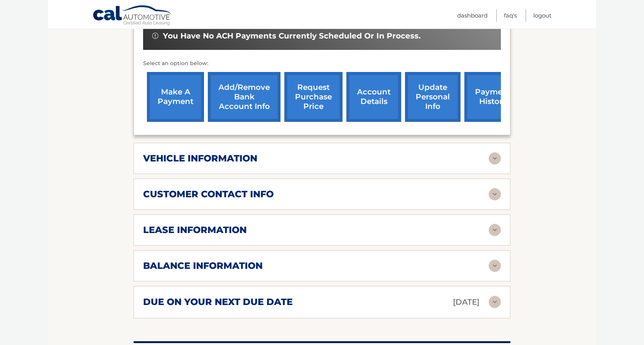 Image resolution: width=644 pixels, height=345 pixels. Describe the element at coordinates (292, 36) in the screenshot. I see `span: You have no ACH payments currently scheduled or in process.` at that location.